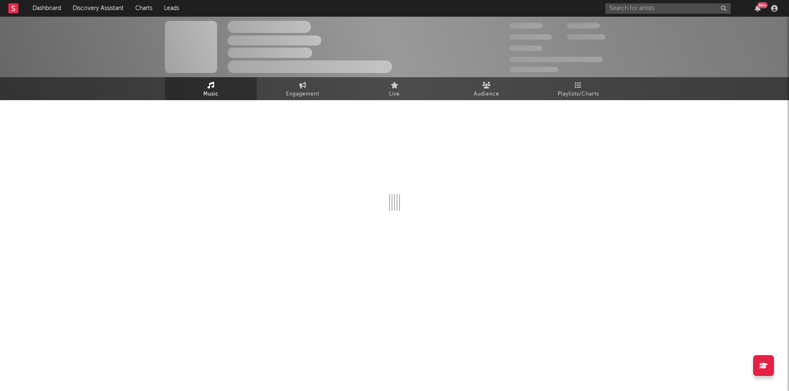 This screenshot has height=391, width=789. What do you see at coordinates (762, 5) in the screenshot?
I see `div: 99 +` at bounding box center [762, 5].